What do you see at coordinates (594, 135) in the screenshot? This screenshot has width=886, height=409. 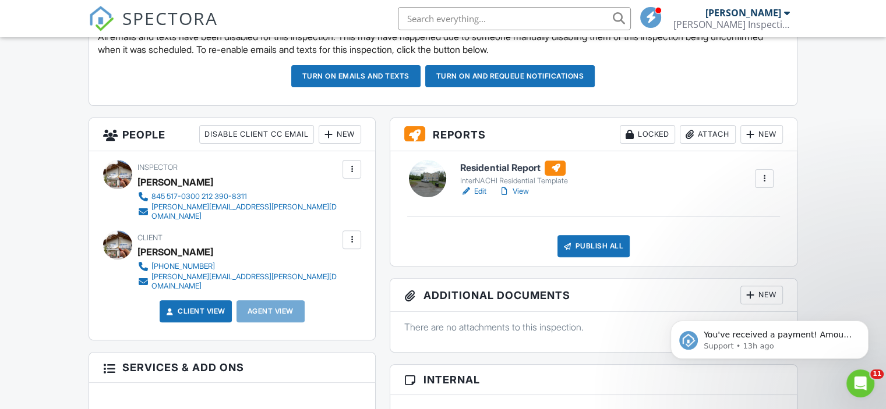 I see `h3: Reports` at bounding box center [594, 135].